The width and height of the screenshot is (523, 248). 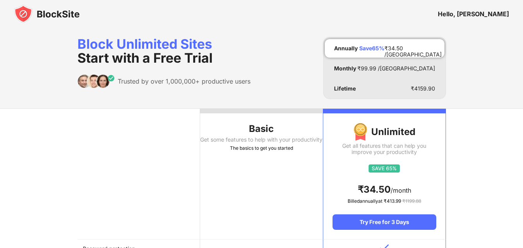 What do you see at coordinates (261, 148) in the screenshot?
I see `div: The basics to get you started` at bounding box center [261, 148].